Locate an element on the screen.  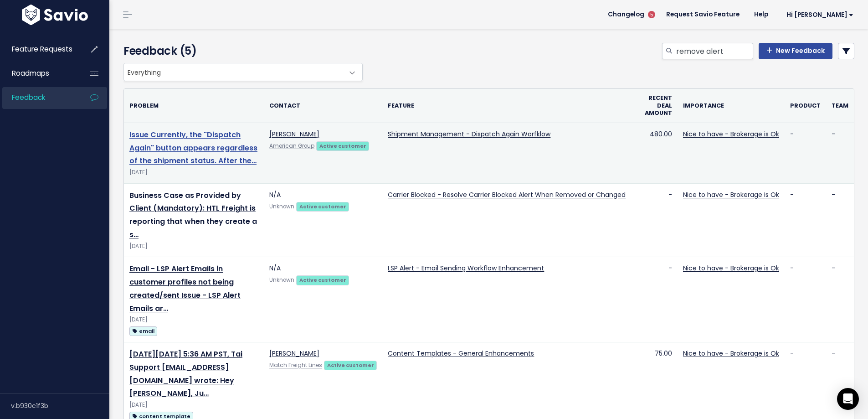
th: Feature is located at coordinates (506, 106).